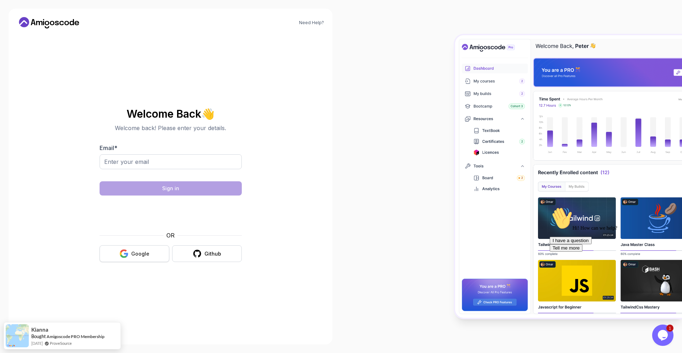 The height and width of the screenshot is (353, 682). I want to click on div: 👋Hi! How can we help?I have a questionTell me more, so click(67, 25).